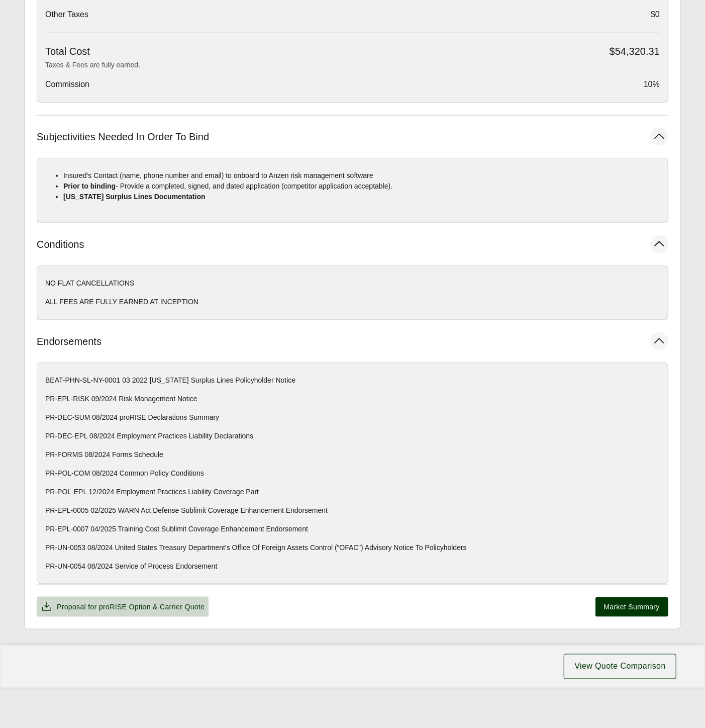 This screenshot has height=728, width=705. What do you see at coordinates (652, 84) in the screenshot?
I see `span: 10%` at bounding box center [652, 84].